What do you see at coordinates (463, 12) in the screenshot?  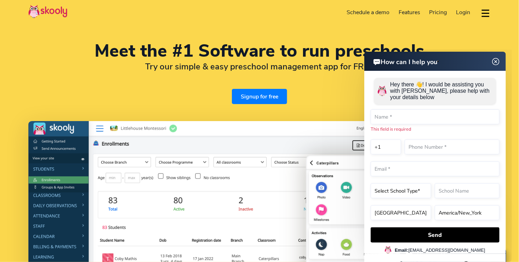 I see `a: Login` at bounding box center [463, 12].